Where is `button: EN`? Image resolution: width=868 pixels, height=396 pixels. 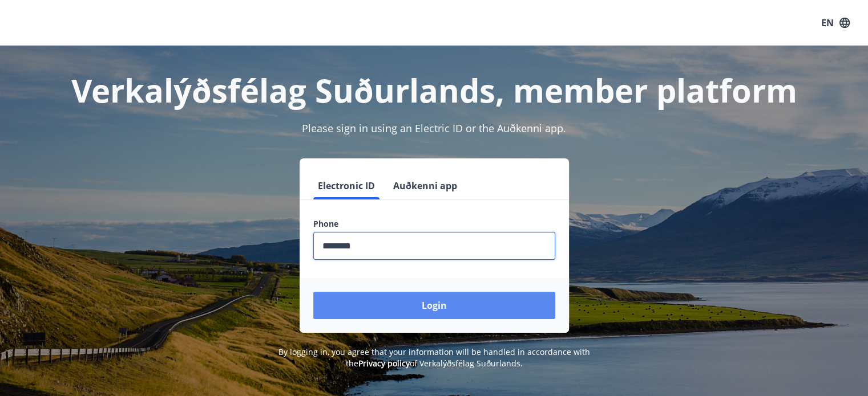 button: EN is located at coordinates (836, 23).